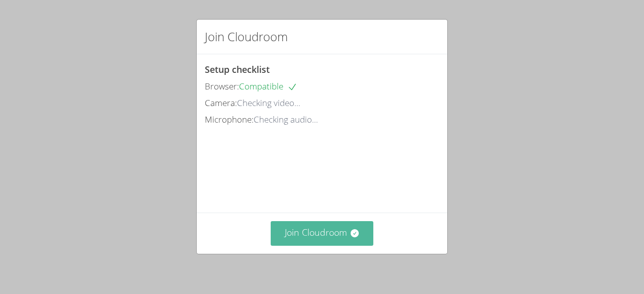  What do you see at coordinates (221, 103) in the screenshot?
I see `span: Camera:` at bounding box center [221, 103].